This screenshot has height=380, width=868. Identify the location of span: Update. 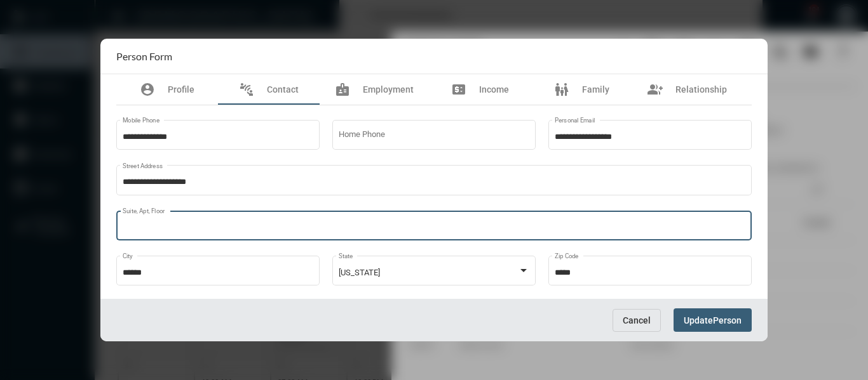
(698, 321).